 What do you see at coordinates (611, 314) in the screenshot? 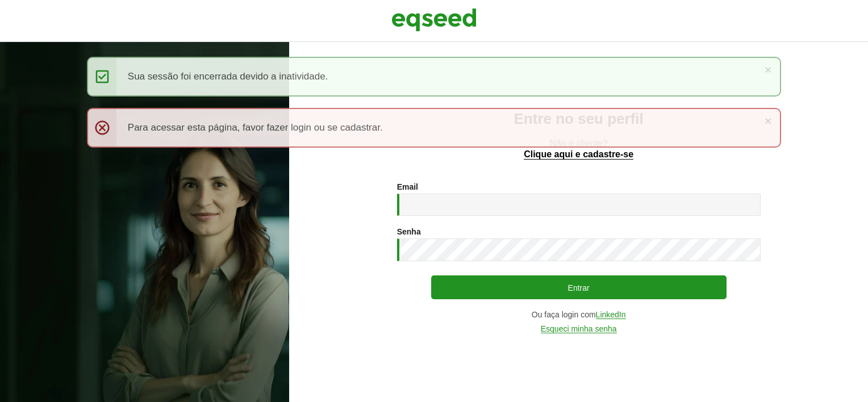
I see `a: LinkedIn` at bounding box center [611, 314].